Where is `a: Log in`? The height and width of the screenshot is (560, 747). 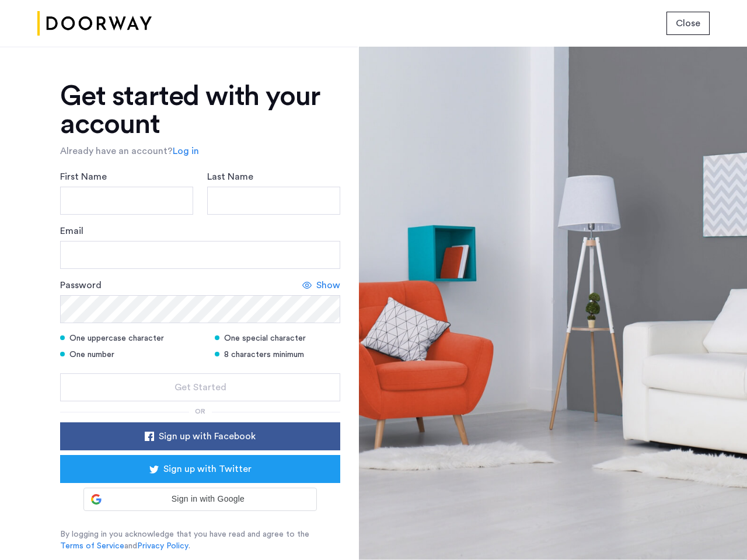
a: Log in is located at coordinates (186, 151).